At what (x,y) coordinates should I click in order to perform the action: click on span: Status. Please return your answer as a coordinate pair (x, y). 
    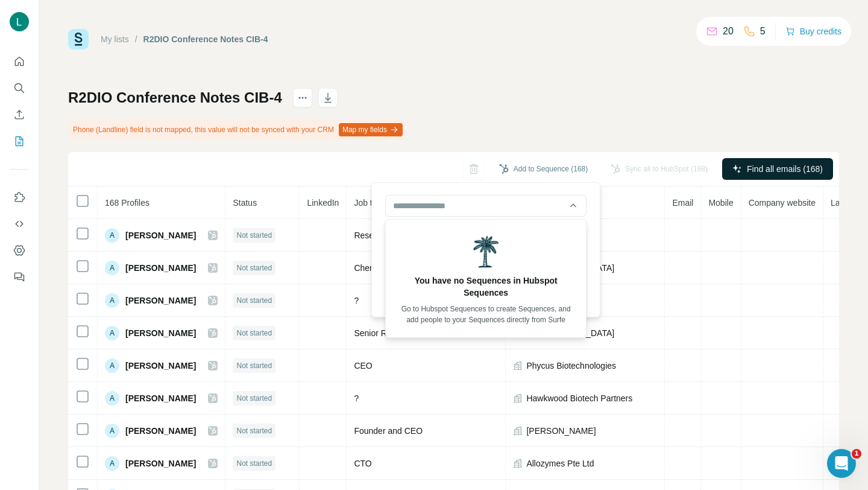
    Looking at the image, I should click on (245, 203).